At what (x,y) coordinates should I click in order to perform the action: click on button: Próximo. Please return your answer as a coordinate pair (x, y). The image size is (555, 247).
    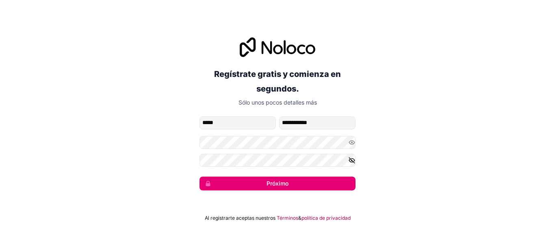
    Looking at the image, I should click on (278, 183).